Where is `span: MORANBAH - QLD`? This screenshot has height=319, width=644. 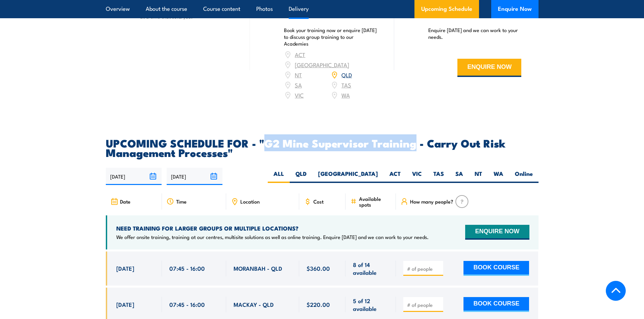
span: MORANBAH - QLD is located at coordinates (258, 268).